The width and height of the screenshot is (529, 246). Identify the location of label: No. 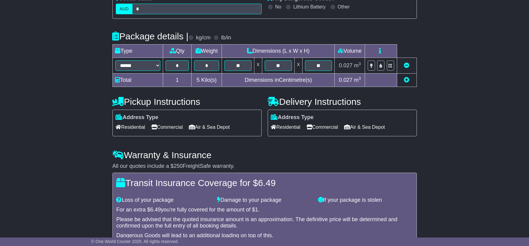
(279, 7).